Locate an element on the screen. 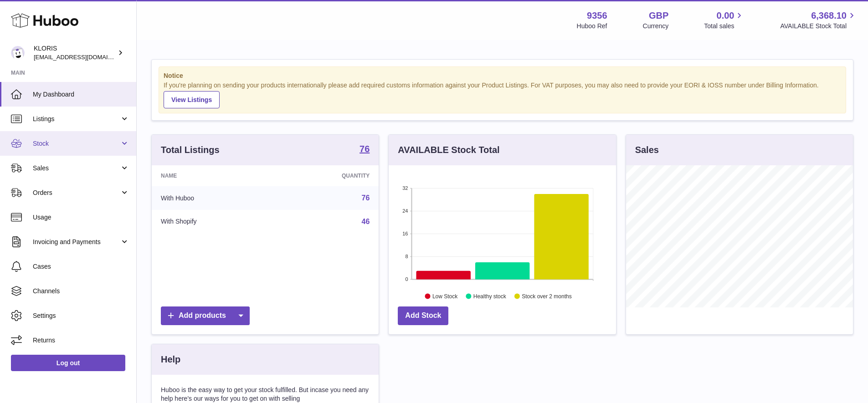  span: Channels is located at coordinates (82, 291).